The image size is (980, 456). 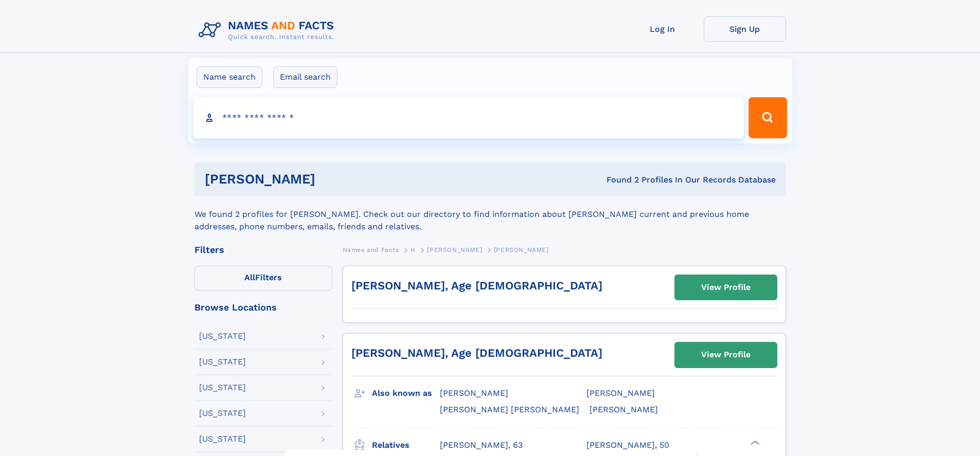 I want to click on img: Logo Names and Facts, so click(x=268, y=31).